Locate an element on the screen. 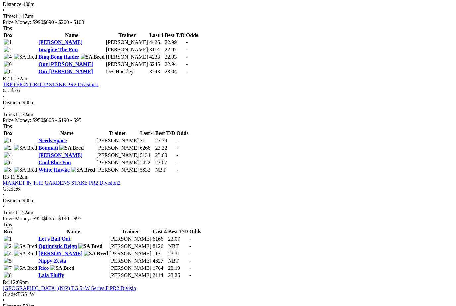 Image resolution: width=456 pixels, height=306 pixels. div: 11:32am is located at coordinates (228, 114).